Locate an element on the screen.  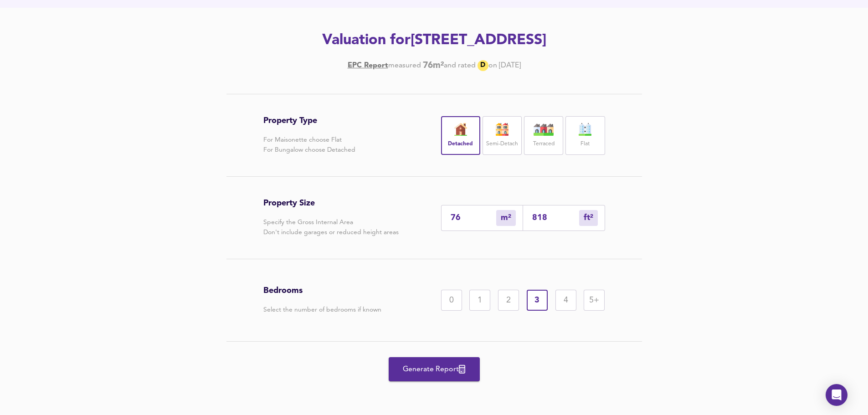
div: Terraced is located at coordinates (543, 136).